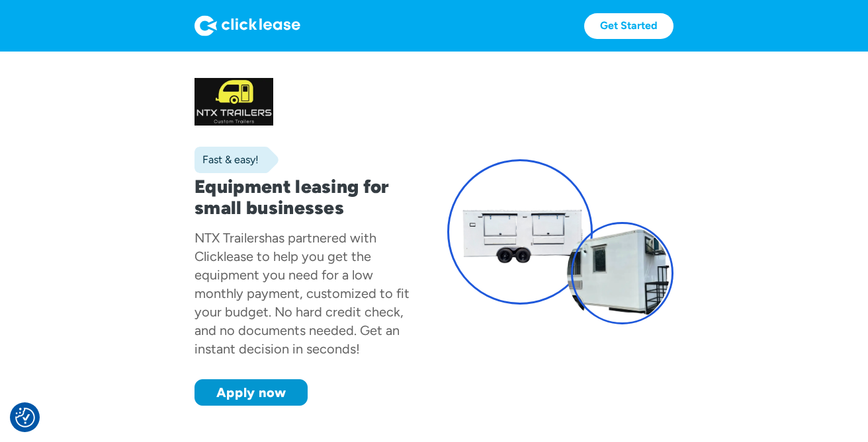  What do you see at coordinates (248, 26) in the screenshot?
I see `img: Logo` at bounding box center [248, 26].